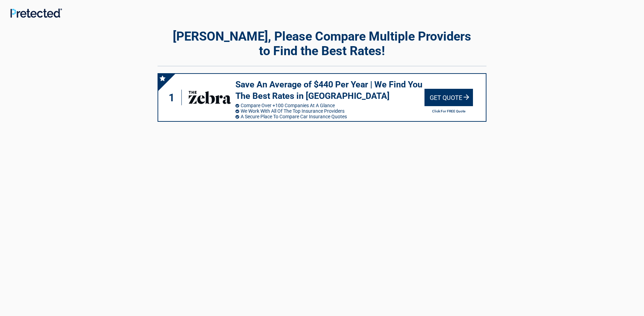  What do you see at coordinates (330, 111) in the screenshot?
I see `li: We Work With All Of The Top Insurance Providers` at bounding box center [330, 111].